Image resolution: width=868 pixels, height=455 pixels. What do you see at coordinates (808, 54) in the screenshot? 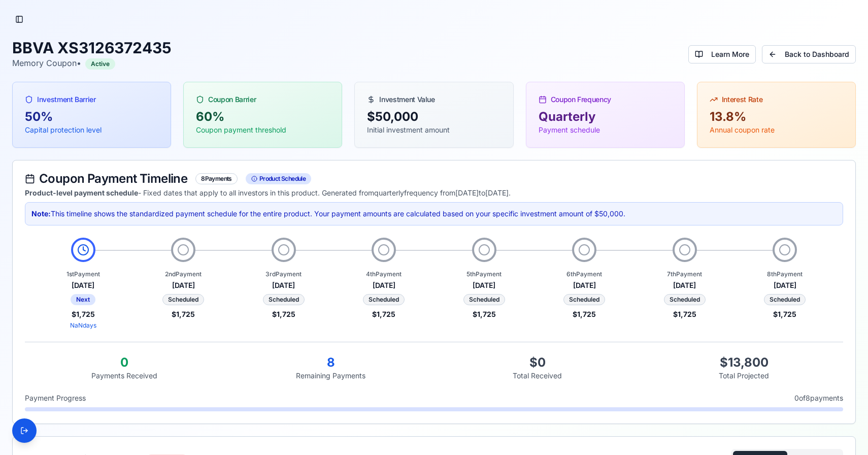
I see `a: Back to Dashboard` at bounding box center [808, 54].